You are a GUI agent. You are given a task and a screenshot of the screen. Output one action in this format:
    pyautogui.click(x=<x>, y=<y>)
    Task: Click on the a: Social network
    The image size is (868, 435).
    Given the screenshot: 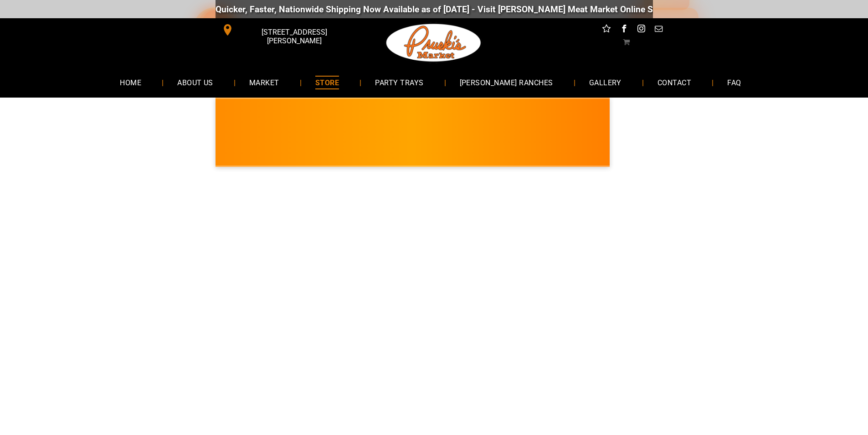 What is the action you would take?
    pyautogui.click(x=606, y=29)
    